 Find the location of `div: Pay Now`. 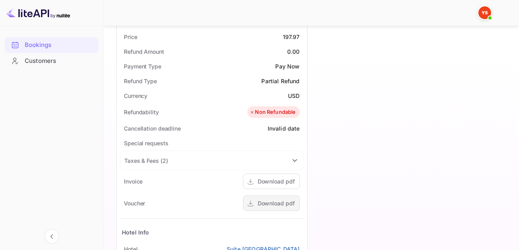

div: Pay Now is located at coordinates (287, 66).